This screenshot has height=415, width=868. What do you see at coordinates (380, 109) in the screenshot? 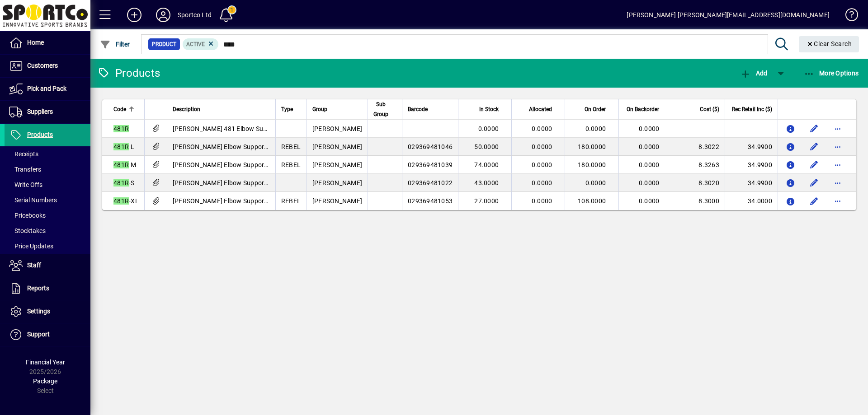
I see `span: Sub Group` at bounding box center [380, 109].